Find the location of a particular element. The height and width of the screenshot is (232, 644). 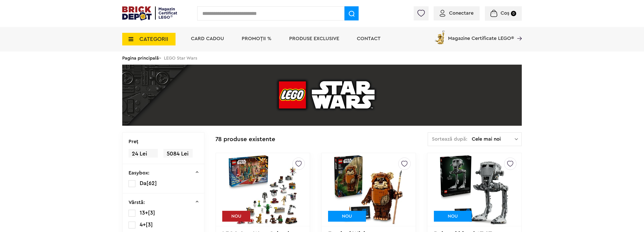

span: Coș is located at coordinates (505, 13).